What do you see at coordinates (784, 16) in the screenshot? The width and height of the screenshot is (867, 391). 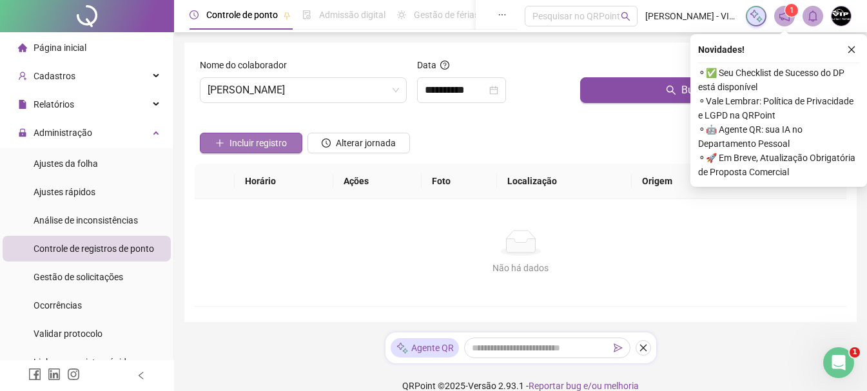 I see `span: notification` at bounding box center [784, 16].